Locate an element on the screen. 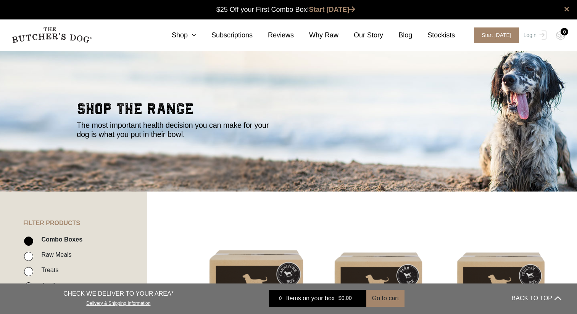 The width and height of the screenshot is (577, 314). img: TBD_Cart-Empty.png is located at coordinates (561, 36).